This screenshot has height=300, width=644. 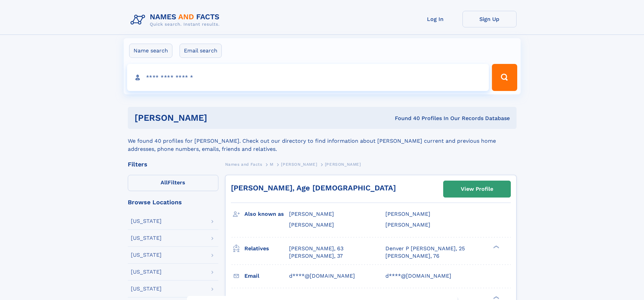 What do you see at coordinates (308, 77) in the screenshot?
I see `input: search input` at bounding box center [308, 77].